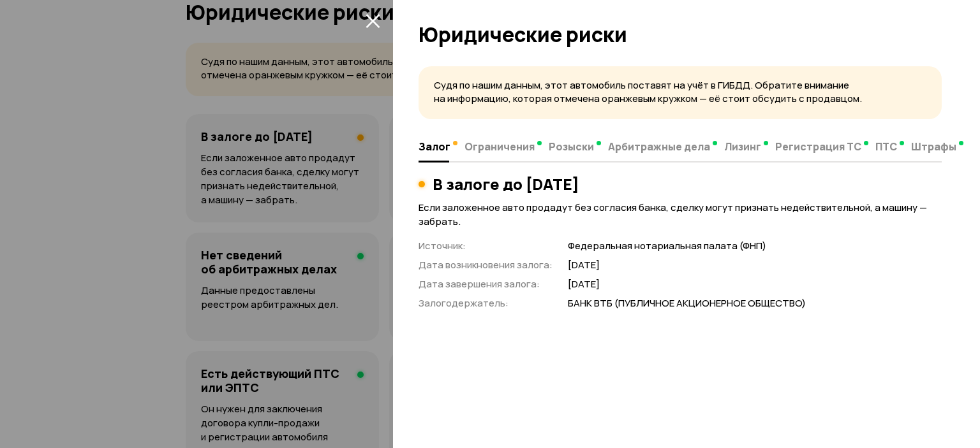  Describe the element at coordinates (886, 147) in the screenshot. I see `span: ПТС` at that location.